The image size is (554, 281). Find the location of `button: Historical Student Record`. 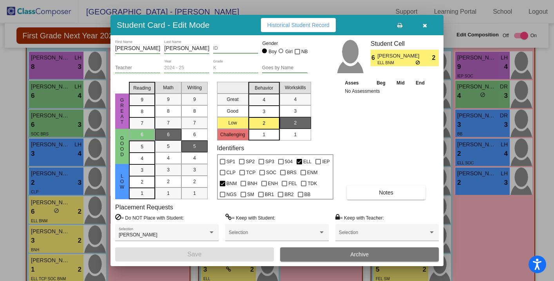

button: Historical Student Record is located at coordinates (298, 25).